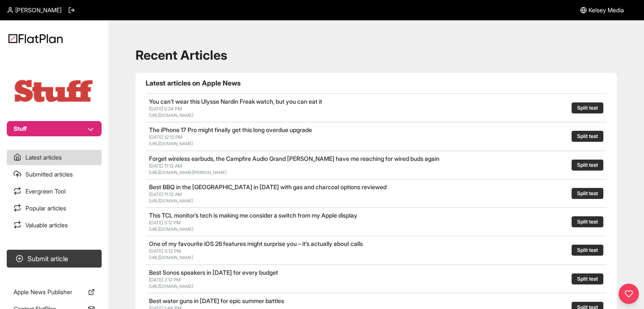 This screenshot has width=644, height=309. Describe the element at coordinates (54, 174) in the screenshot. I see `a: Submitted articles` at that location.